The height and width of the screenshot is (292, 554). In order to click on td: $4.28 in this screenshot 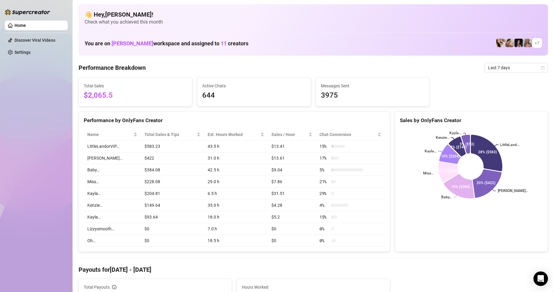, I will do `click(292, 205)`.